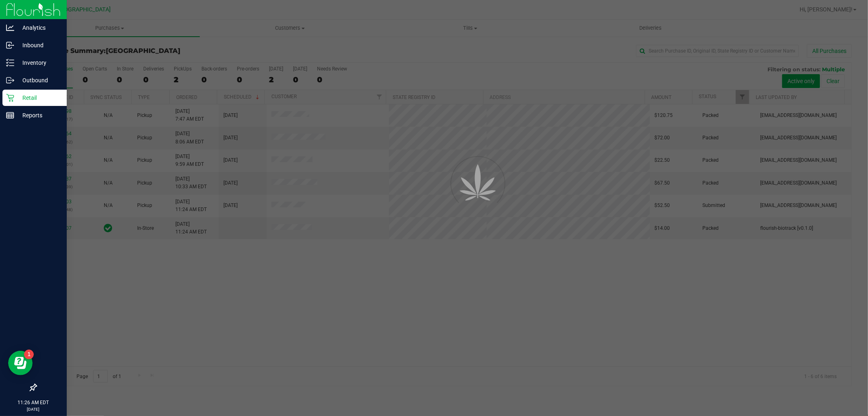 The image size is (868, 416). Describe the element at coordinates (39, 98) in the screenshot. I see `p: Retail` at that location.